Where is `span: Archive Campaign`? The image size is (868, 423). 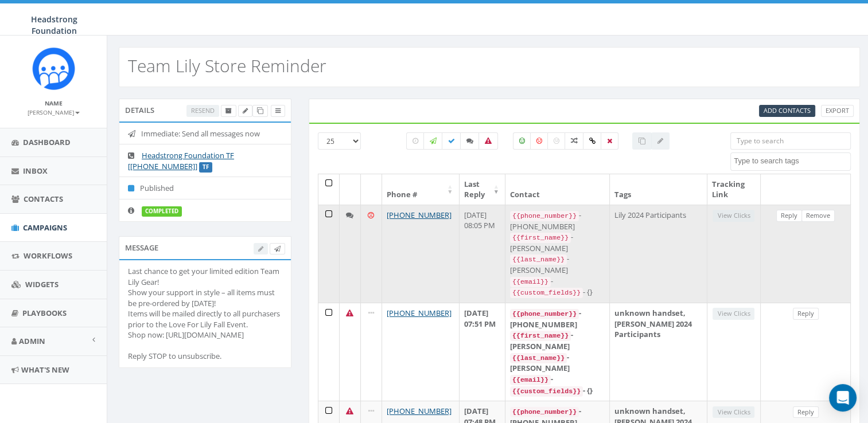
span: Archive Campaign is located at coordinates (228, 110).